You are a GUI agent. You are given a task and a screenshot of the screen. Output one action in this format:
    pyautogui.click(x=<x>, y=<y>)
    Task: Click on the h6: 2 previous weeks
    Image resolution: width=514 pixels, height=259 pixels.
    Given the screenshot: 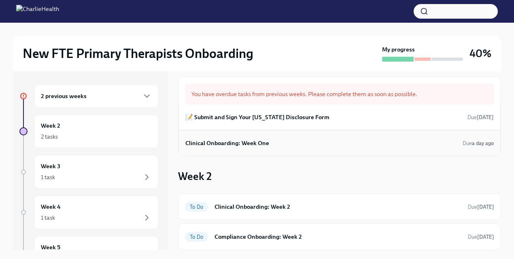 What is the action you would take?
    pyautogui.click(x=64, y=96)
    